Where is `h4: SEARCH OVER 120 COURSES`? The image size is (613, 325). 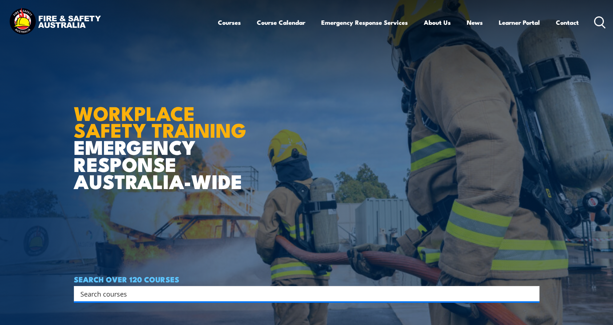 h4: SEARCH OVER 120 COURSES is located at coordinates (307, 279).